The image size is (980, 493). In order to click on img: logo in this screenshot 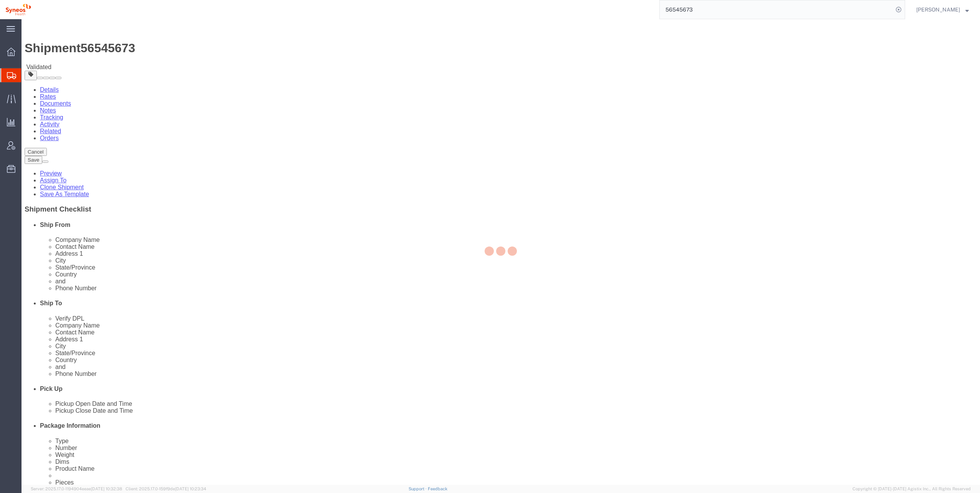, I will do `click(18, 10)`.